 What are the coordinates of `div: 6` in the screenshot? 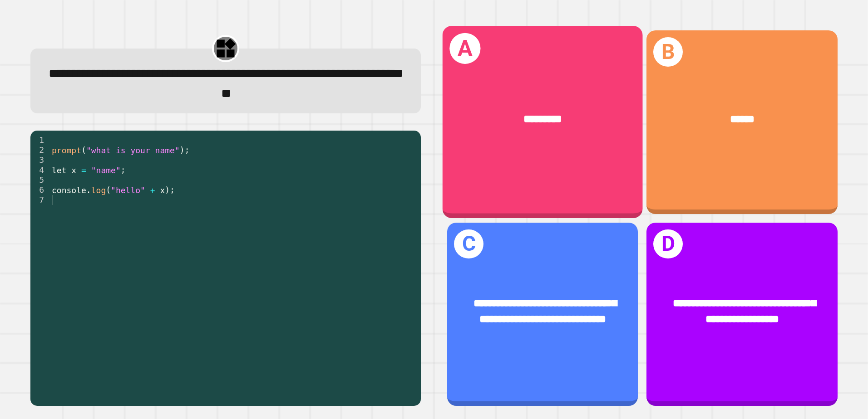 It's located at (40, 190).